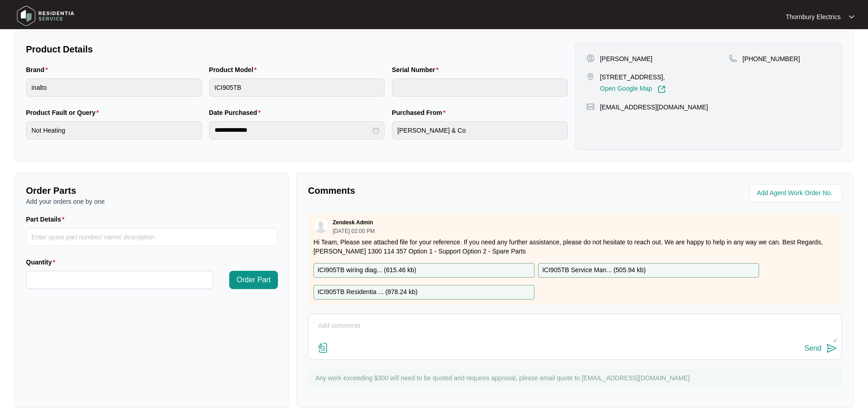 This screenshot has width=868, height=419. What do you see at coordinates (633, 89) in the screenshot?
I see `a: Open Google Map` at bounding box center [633, 89].